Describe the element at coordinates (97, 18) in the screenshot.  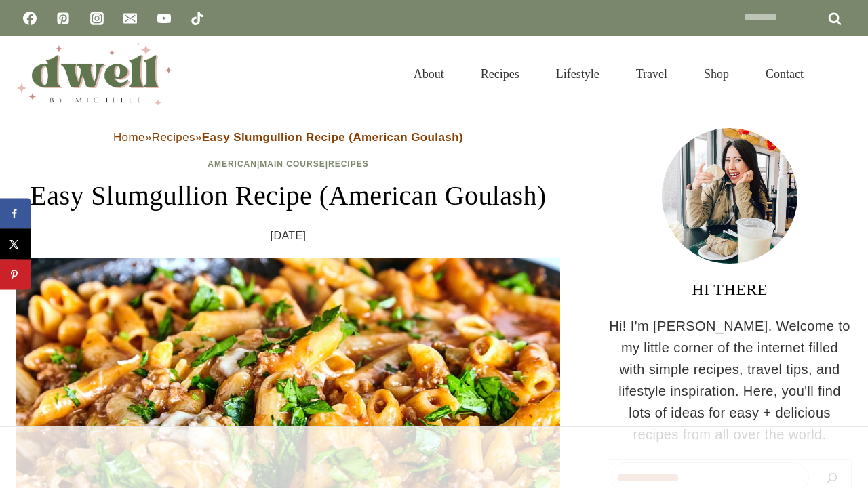
I see `a: Instagram` at that location.